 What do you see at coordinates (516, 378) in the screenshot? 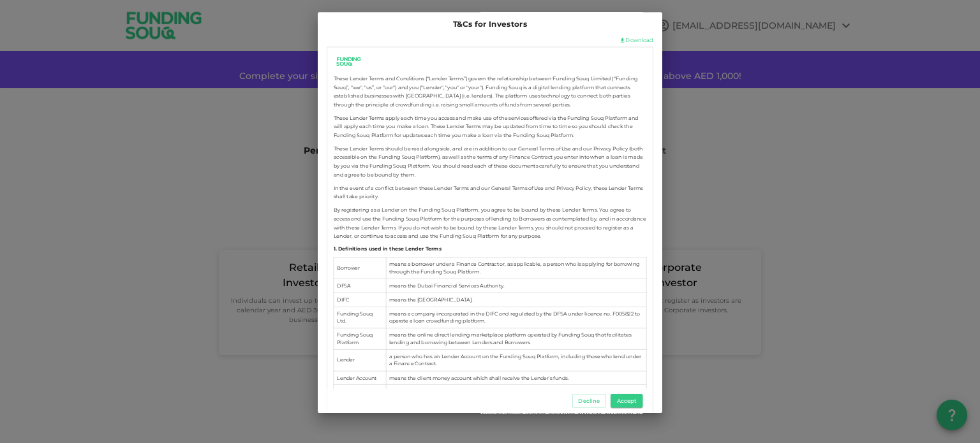
I see `td: means the client money account which shall receive the Lender's funds.` at bounding box center [516, 378].